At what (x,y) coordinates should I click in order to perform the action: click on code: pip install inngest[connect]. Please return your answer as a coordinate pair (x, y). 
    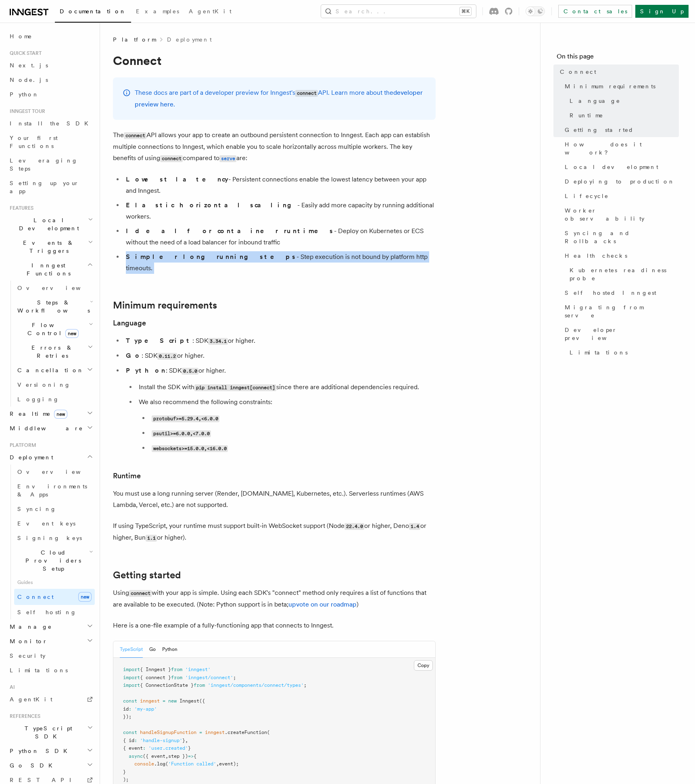
    Looking at the image, I should click on (236, 388).